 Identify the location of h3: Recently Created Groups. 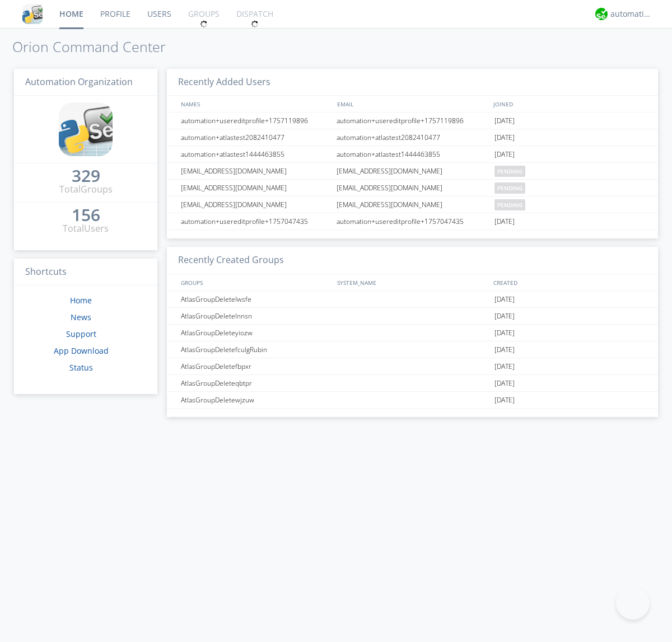
(412, 260).